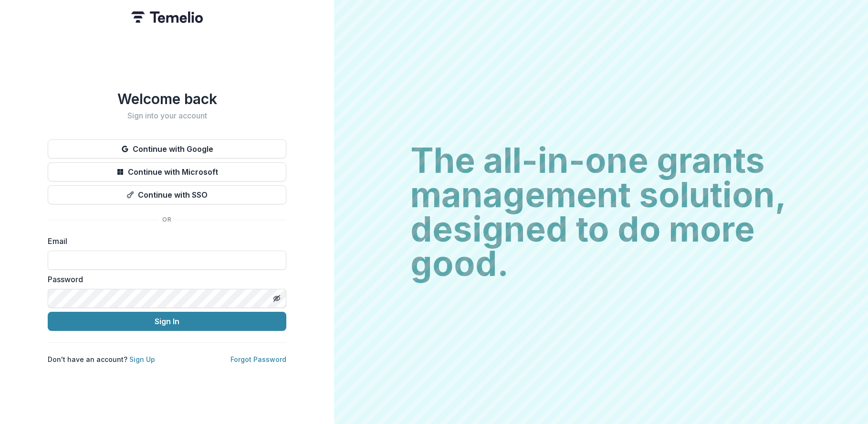 Image resolution: width=868 pixels, height=424 pixels. I want to click on p: Don't have an account?, so click(101, 359).